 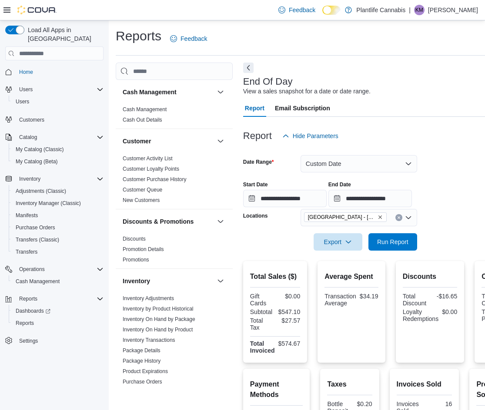 What do you see at coordinates (351, 277) in the screenshot?
I see `h2: Average Spent` at bounding box center [351, 277].